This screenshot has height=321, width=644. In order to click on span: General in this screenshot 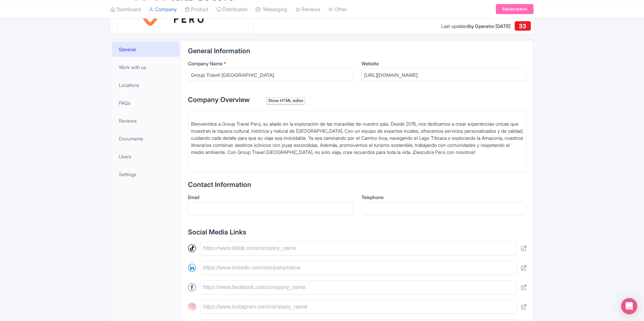, I will do `click(127, 49)`.